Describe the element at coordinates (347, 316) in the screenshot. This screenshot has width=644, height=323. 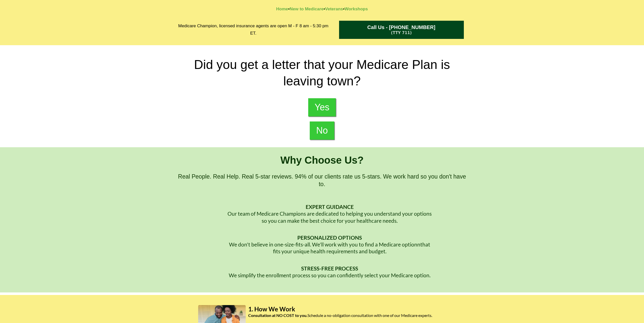
I see `h2: Schedule a no-obligation consultation with one of our Medicare experts.` at that location.